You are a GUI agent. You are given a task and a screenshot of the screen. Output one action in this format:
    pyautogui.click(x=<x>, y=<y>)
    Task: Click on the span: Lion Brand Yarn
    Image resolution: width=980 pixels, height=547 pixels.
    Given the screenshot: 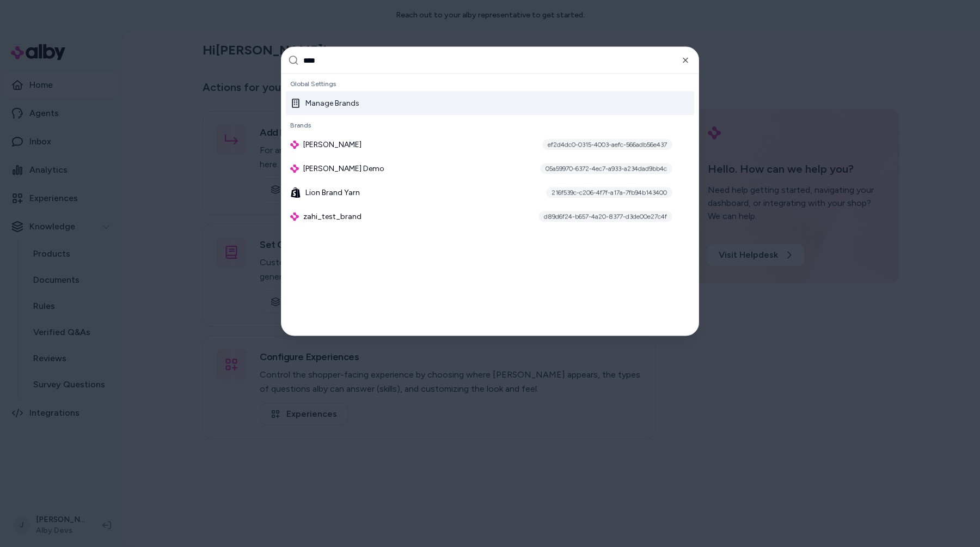 What is the action you would take?
    pyautogui.click(x=333, y=192)
    